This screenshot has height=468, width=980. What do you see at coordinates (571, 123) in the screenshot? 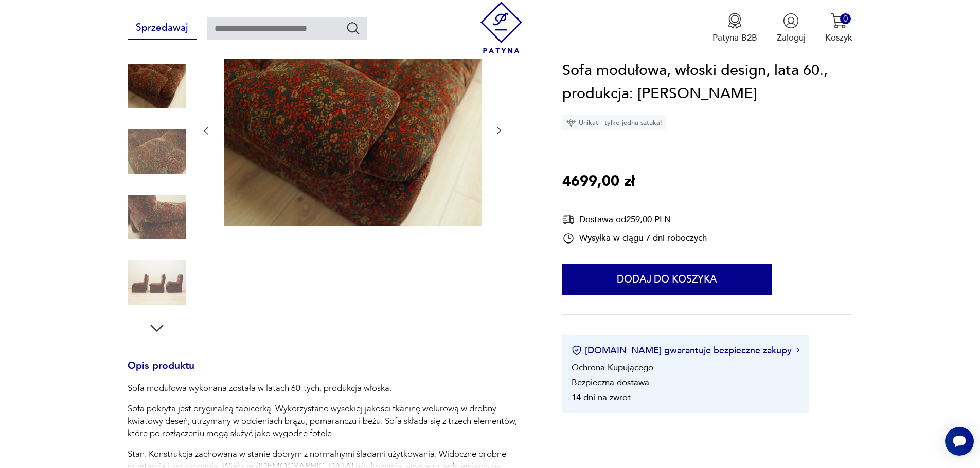
I see `img: Ikona diamentu` at bounding box center [571, 123].